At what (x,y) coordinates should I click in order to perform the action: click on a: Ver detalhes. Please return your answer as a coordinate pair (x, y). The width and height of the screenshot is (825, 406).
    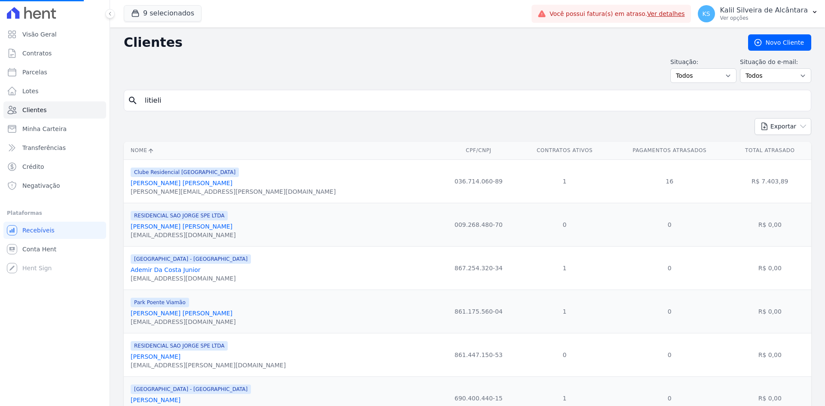
    Looking at the image, I should click on (666, 14).